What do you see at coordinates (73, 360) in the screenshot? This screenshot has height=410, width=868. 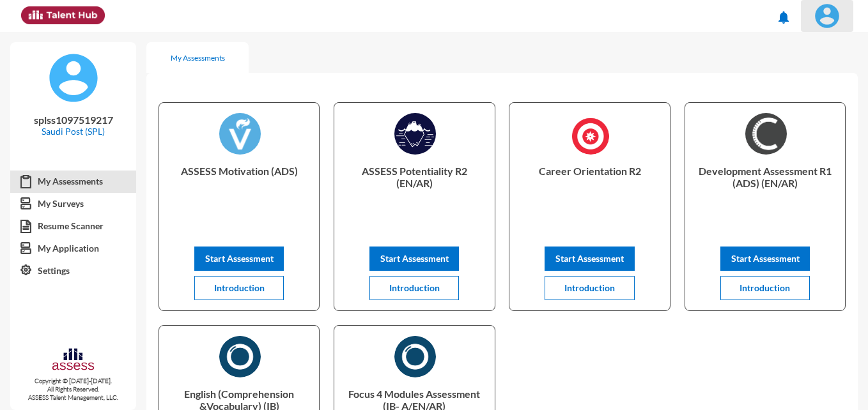 I see `img: assesscompany-logo.png` at bounding box center [73, 360].